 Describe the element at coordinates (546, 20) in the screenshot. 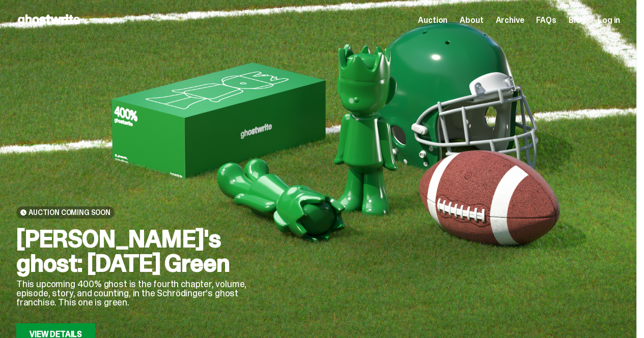

I see `span: FAQs` at that location.